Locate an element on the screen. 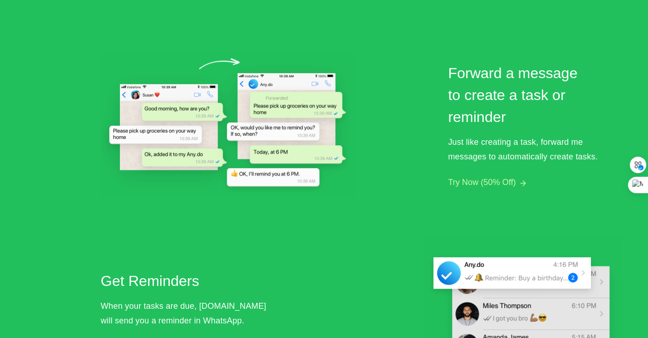  h2: Forward a message to create a task or reminder is located at coordinates (519, 95).